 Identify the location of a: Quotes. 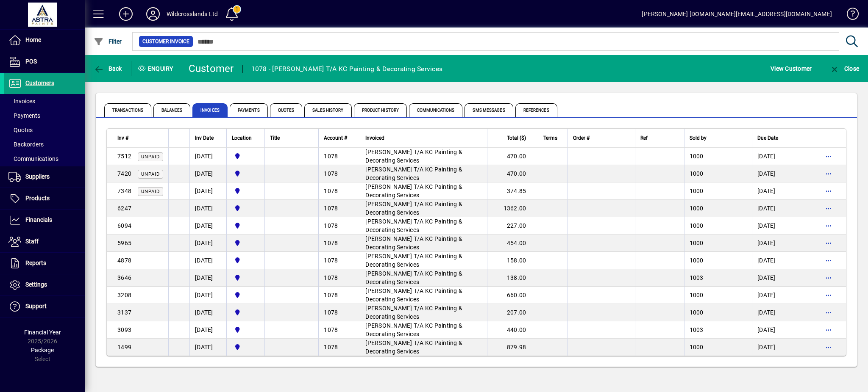
(44, 130).